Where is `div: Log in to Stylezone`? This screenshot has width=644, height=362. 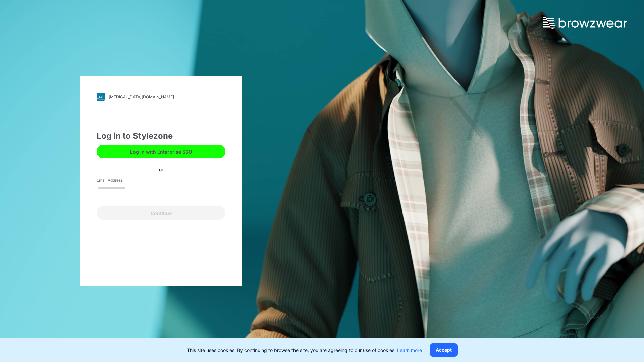 div: Log in to Stylezone is located at coordinates (161, 136).